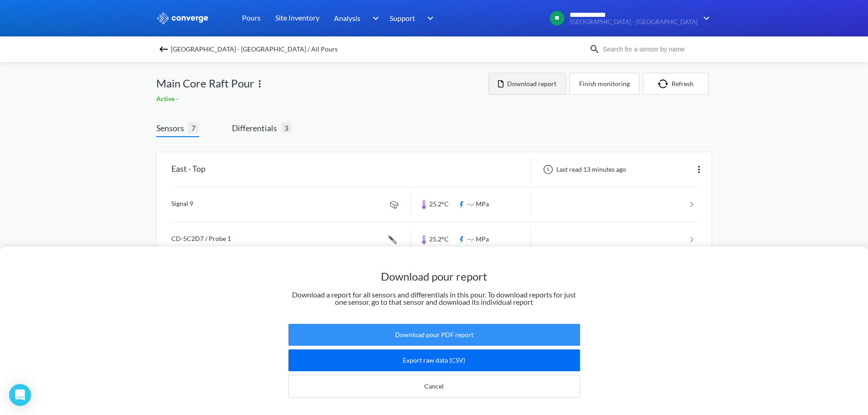 Image resolution: width=868 pixels, height=415 pixels. Describe the element at coordinates (656, 49) in the screenshot. I see `input: Search for a sensor by name` at that location.